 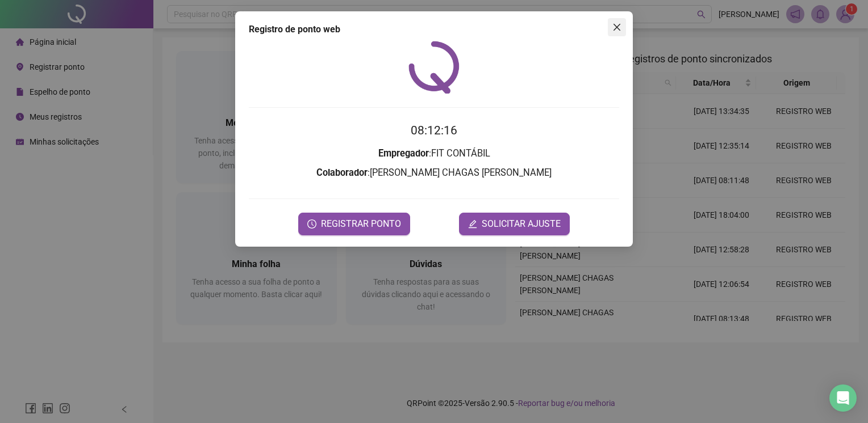 What do you see at coordinates (342, 173) in the screenshot?
I see `strong: Colaborador` at bounding box center [342, 173].